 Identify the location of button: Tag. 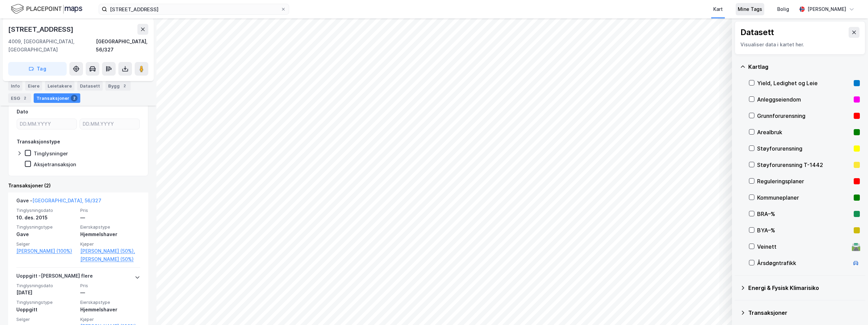
(38, 69).